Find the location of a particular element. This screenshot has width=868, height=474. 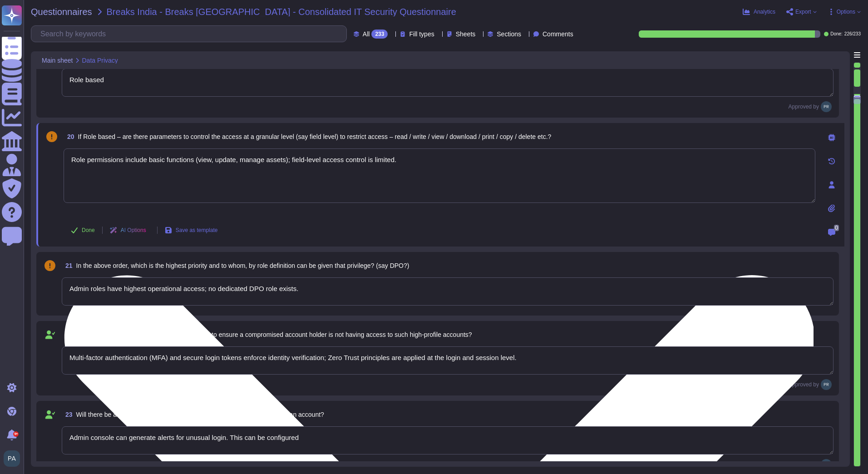

textarea: Multi-factor authentication (MFA) and secure login tokens enforce identity verification; Zero Tru... is located at coordinates (448, 360).